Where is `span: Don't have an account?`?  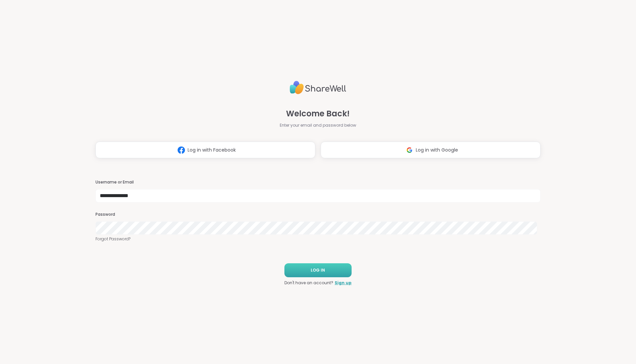
span: Don't have an account? is located at coordinates (309, 283).